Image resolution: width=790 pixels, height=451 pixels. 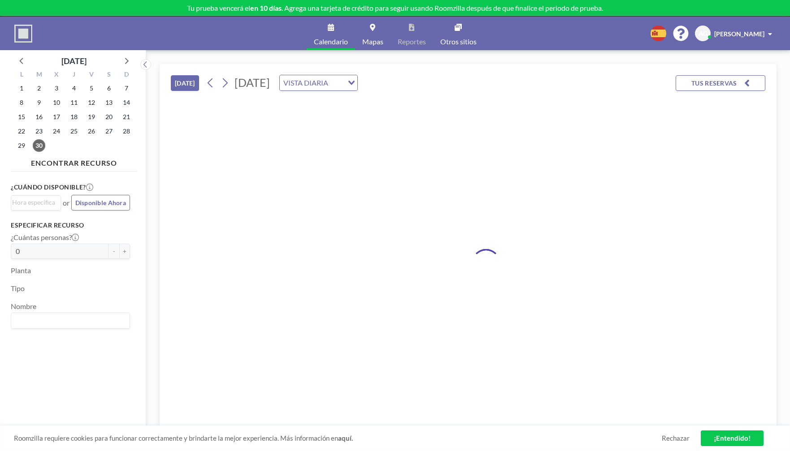 What do you see at coordinates (372, 42) in the screenshot?
I see `span: Mapas` at bounding box center [372, 42].